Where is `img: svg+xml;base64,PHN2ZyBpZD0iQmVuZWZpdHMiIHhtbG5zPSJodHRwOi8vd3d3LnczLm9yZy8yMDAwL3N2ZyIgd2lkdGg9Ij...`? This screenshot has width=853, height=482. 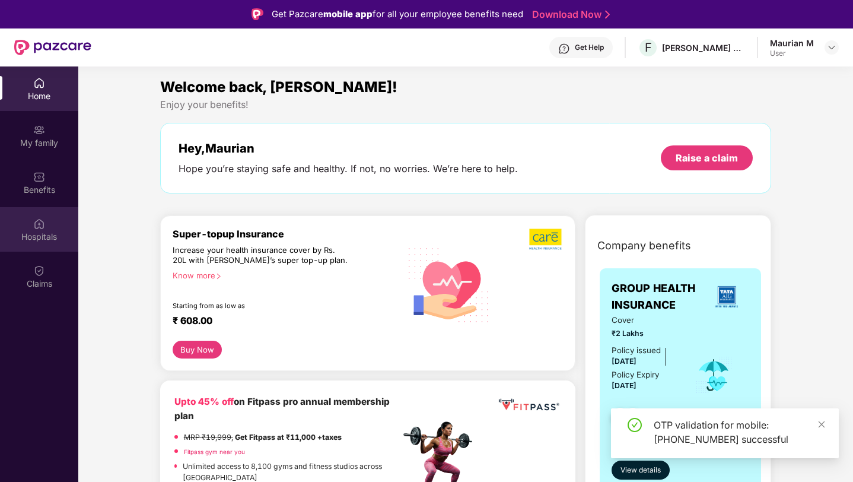
img: svg+xml;base64,PHN2ZyBpZD0iQmVuZWZpdHMiIHhtbG5zPSJodHRwOi8vd3d3LnczLm9yZy8yMDAwL3N2ZyIgd2lkdGg9Ij... is located at coordinates (39, 177).